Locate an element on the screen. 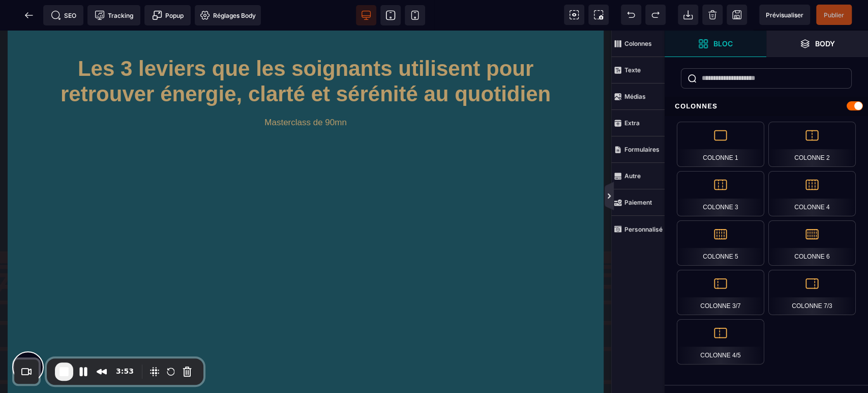 The width and height of the screenshot is (868, 393). div: Colonne 3/7 is located at coordinates (720, 292).